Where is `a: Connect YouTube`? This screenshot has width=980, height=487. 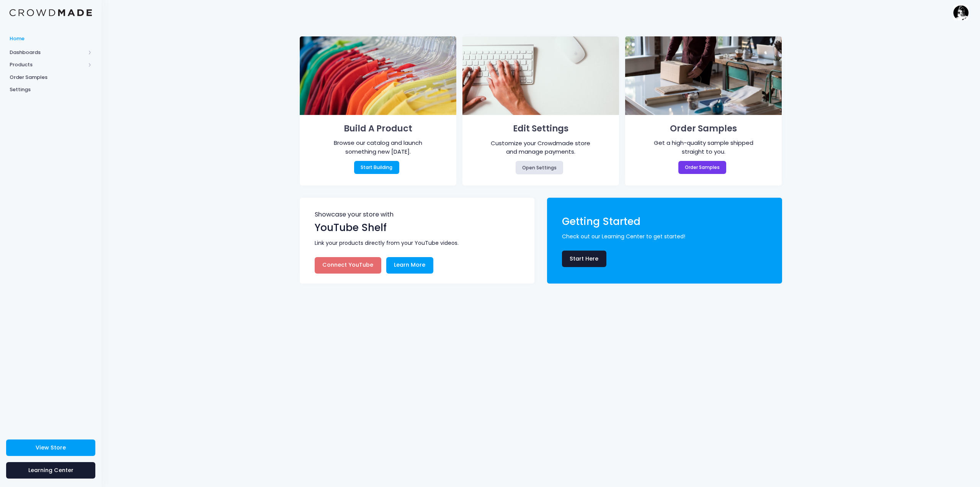 a: Connect YouTube is located at coordinates (349, 265).